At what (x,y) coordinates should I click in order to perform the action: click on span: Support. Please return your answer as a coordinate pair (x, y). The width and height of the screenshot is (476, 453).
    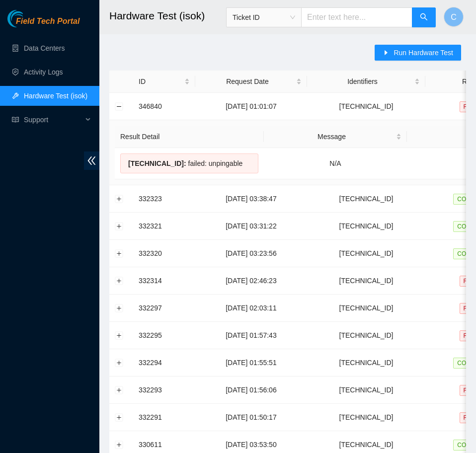
    Looking at the image, I should click on (53, 120).